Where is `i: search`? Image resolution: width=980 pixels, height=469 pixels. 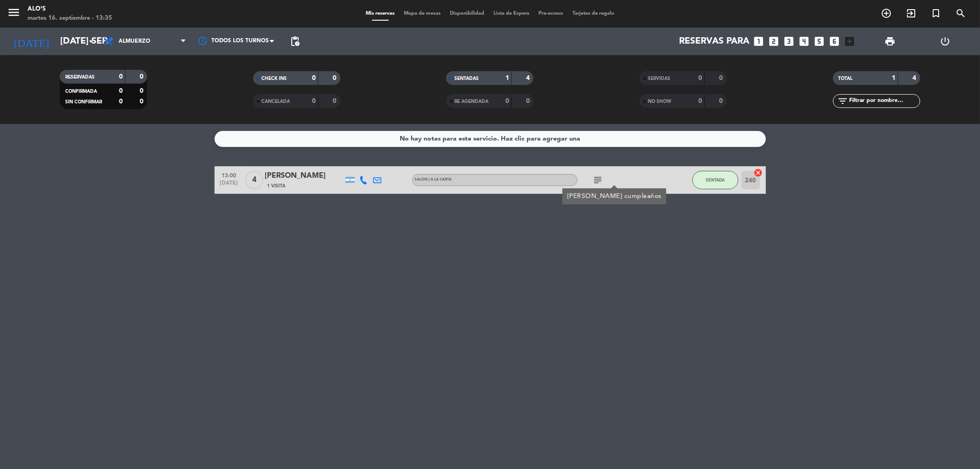
i: search is located at coordinates (960, 13).